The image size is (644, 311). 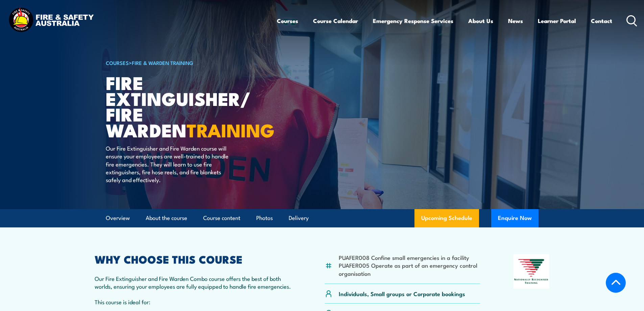 I want to click on a: Fire & Warden Training, so click(x=163, y=62).